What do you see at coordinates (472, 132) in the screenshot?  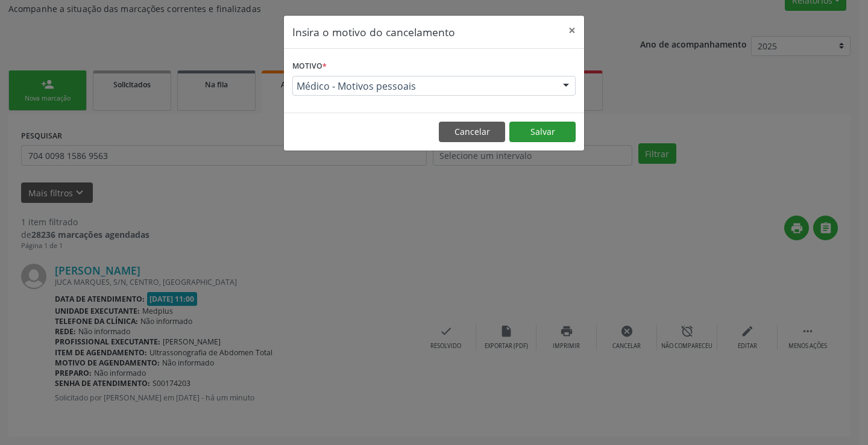 I see `button: Cancelar` at bounding box center [472, 132].